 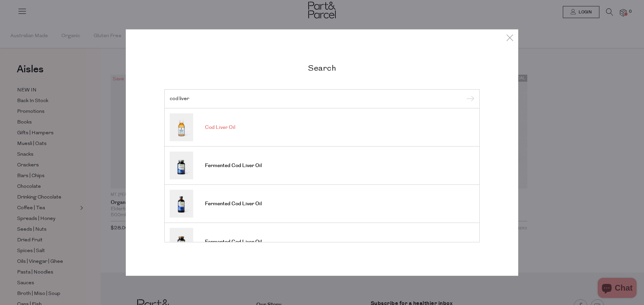 What do you see at coordinates (220, 128) in the screenshot?
I see `span: Cod Liver Oil` at bounding box center [220, 128].